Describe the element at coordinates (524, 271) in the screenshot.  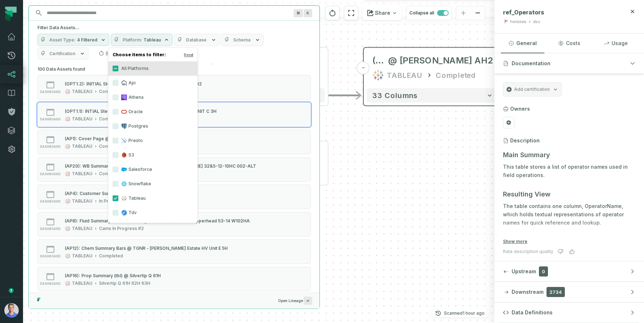
I see `span: Upstream` at that location.